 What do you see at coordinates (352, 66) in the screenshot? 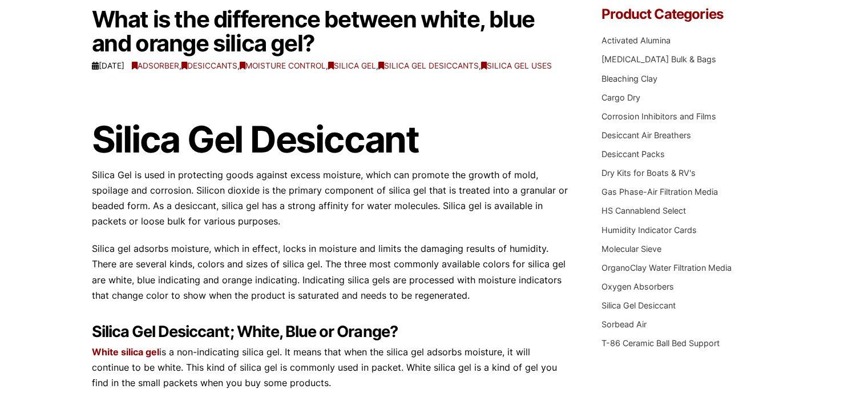
I see `a: Silica Gel` at bounding box center [352, 66].